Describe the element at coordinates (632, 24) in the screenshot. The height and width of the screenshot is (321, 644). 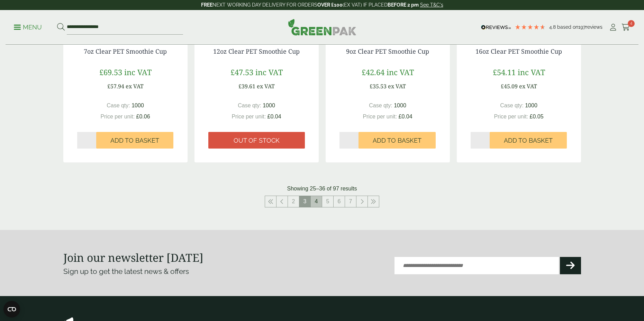
I see `span: 4` at that location.